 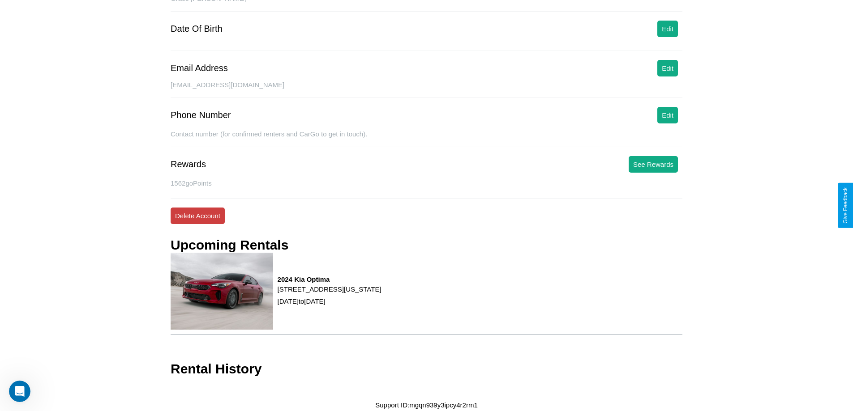 I want to click on div: Phone Number, so click(x=201, y=115).